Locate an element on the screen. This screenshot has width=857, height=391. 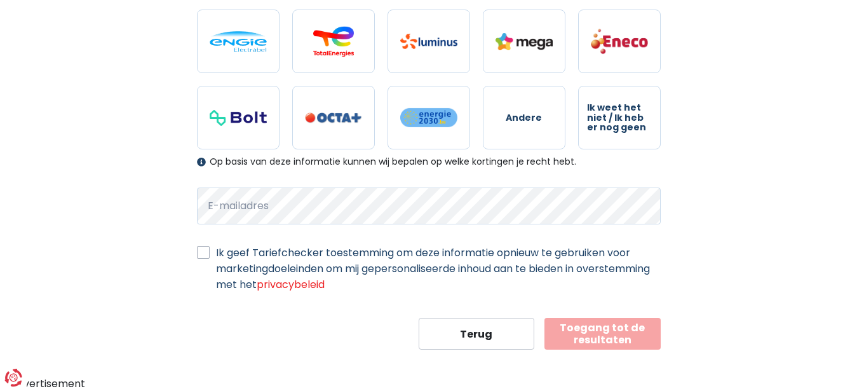
img: Engie / Electrabel is located at coordinates (238, 41).